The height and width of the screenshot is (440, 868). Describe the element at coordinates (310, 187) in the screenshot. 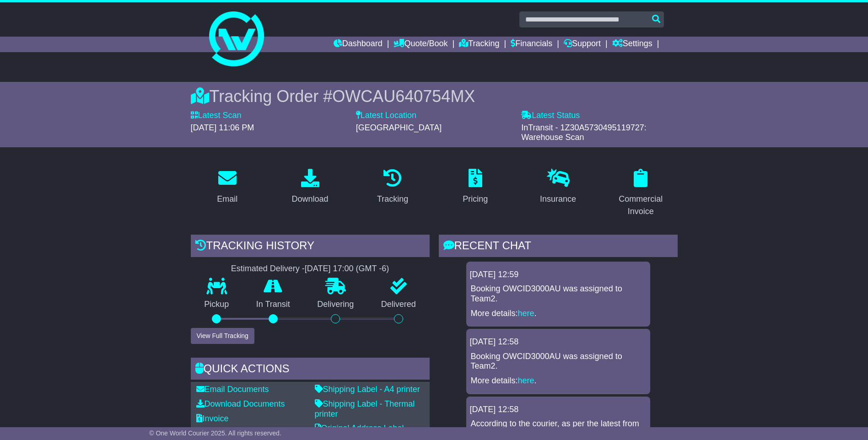

I see `a: Download` at that location.